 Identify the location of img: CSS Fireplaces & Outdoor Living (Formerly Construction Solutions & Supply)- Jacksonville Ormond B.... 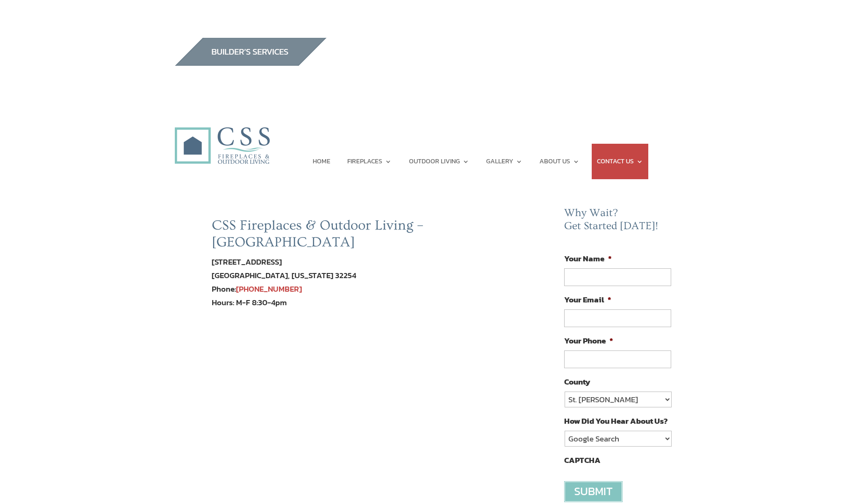
(222, 135).